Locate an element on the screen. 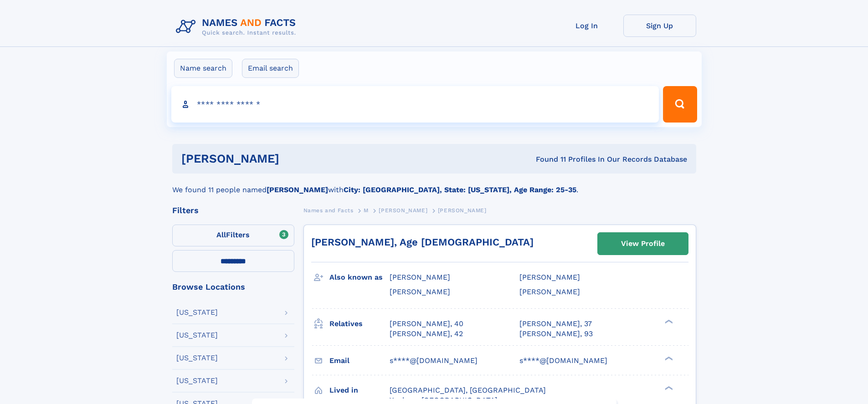 This screenshot has height=404, width=868. span: All is located at coordinates (221, 235).